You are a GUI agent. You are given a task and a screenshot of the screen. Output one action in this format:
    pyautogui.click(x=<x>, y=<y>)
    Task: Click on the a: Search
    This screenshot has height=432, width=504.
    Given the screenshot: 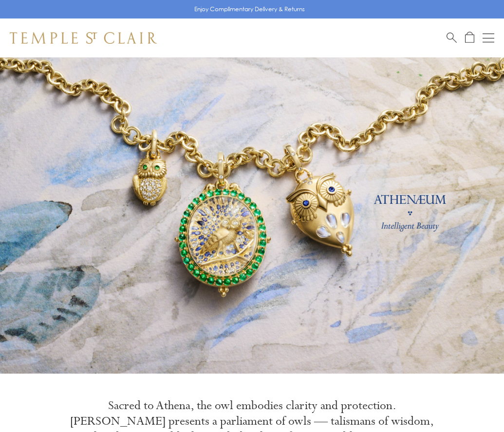 What is the action you would take?
    pyautogui.click(x=451, y=38)
    